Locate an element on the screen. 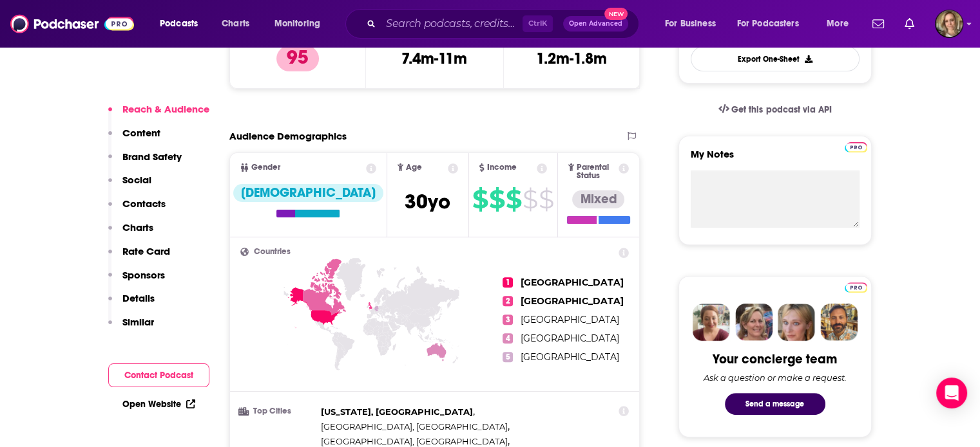  label: My Notes is located at coordinates (775, 159).